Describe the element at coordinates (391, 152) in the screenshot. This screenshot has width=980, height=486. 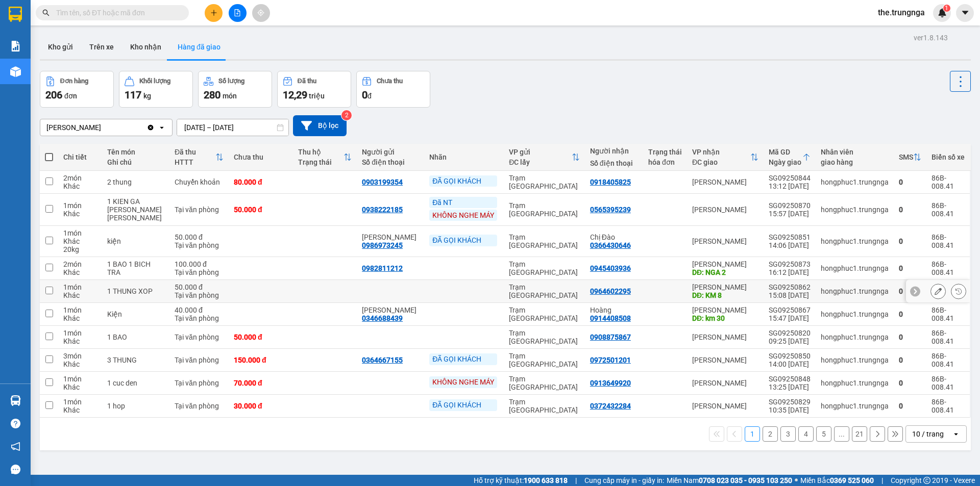
I see `div: Người gửi` at that location.